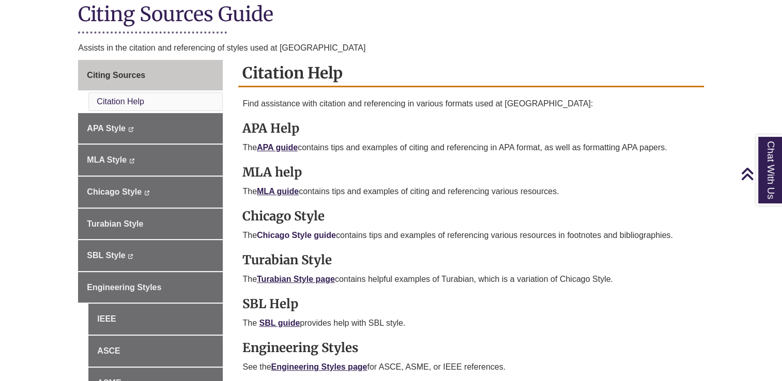 The width and height of the screenshot is (782, 381). What do you see at coordinates (150, 75) in the screenshot?
I see `a: Citing Sources` at bounding box center [150, 75].